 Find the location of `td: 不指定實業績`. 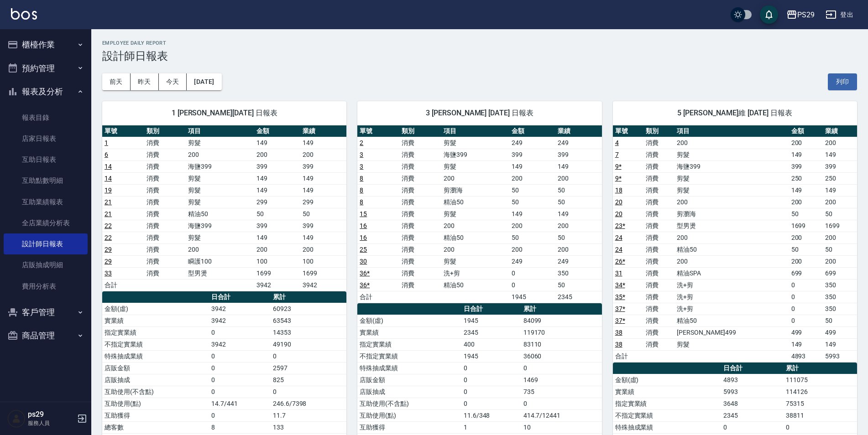

td: 不指定實業績 is located at coordinates (156, 344).